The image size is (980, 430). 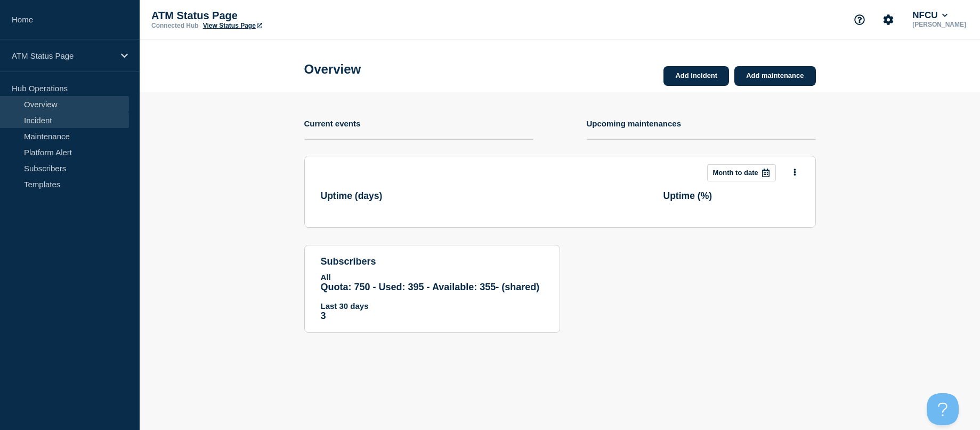 I want to click on p: 3, so click(x=432, y=316).